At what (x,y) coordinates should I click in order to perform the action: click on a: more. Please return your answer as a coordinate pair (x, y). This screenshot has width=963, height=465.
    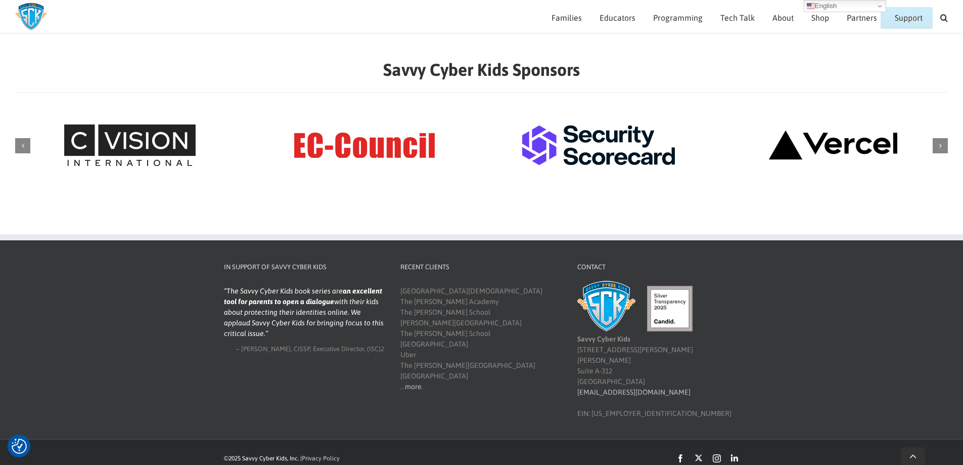
    Looking at the image, I should click on (413, 386).